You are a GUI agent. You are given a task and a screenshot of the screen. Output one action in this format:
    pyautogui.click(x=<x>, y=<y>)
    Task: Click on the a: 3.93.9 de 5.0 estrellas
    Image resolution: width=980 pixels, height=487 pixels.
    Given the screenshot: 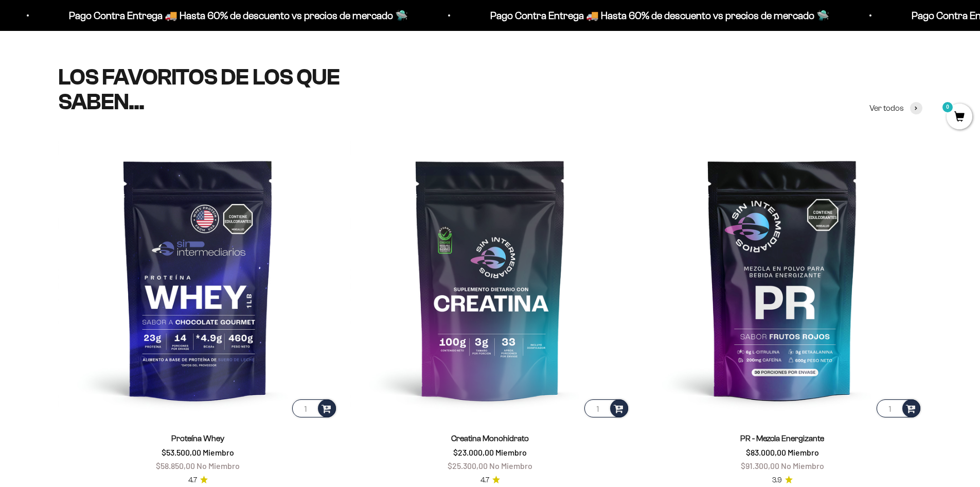 What is the action you would take?
    pyautogui.click(x=782, y=480)
    